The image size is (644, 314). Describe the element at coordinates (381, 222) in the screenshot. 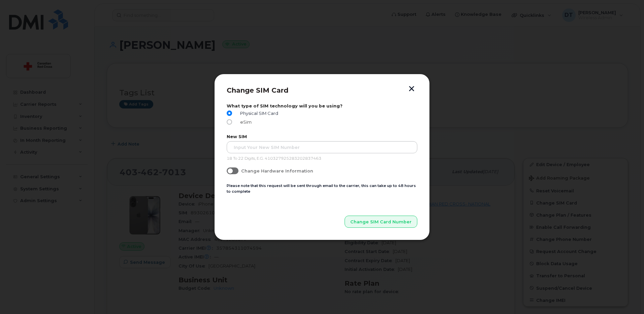

I see `span: Change SIM Card Number` at that location.